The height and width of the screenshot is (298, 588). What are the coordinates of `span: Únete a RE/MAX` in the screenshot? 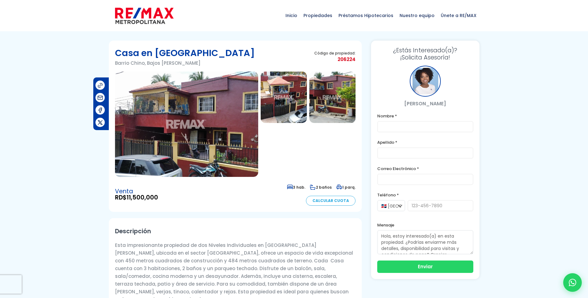 It's located at (458, 15).